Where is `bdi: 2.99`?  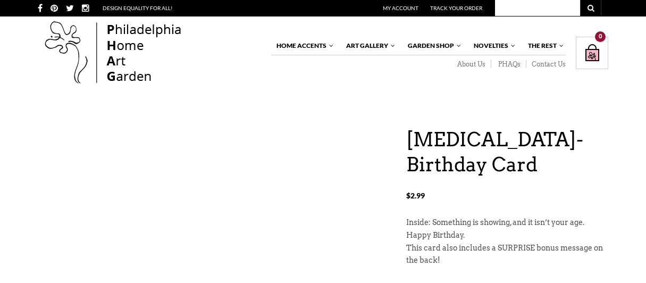
bdi: 2.99 is located at coordinates (415, 195).